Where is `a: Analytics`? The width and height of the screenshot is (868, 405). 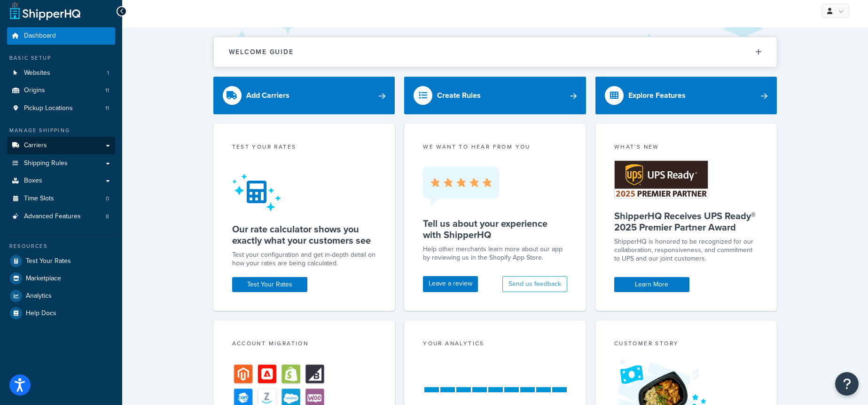
a: Analytics is located at coordinates (61, 296).